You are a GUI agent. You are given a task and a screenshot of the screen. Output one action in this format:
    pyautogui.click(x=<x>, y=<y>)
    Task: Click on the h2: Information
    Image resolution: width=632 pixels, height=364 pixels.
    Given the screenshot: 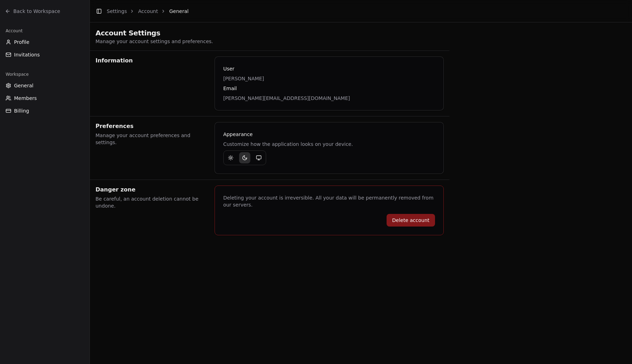 What is the action you would take?
    pyautogui.click(x=151, y=61)
    